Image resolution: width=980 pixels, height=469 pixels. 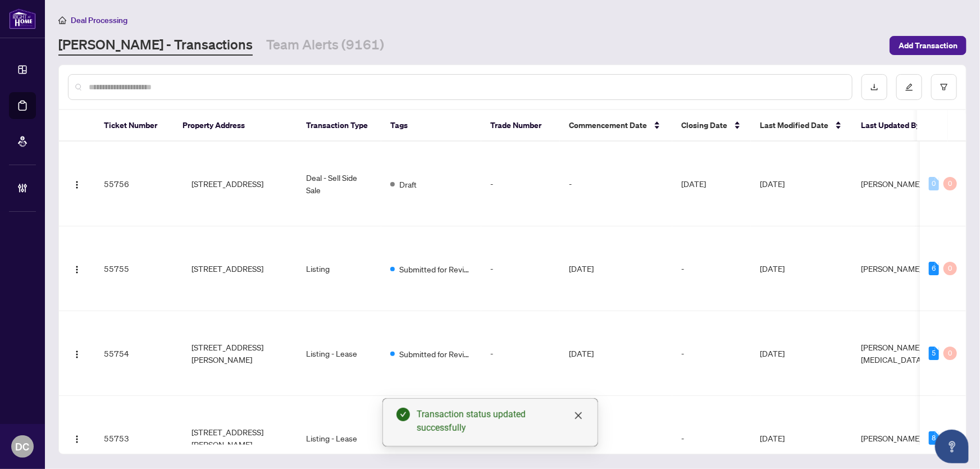 I want to click on span: Deal Processing, so click(x=99, y=21).